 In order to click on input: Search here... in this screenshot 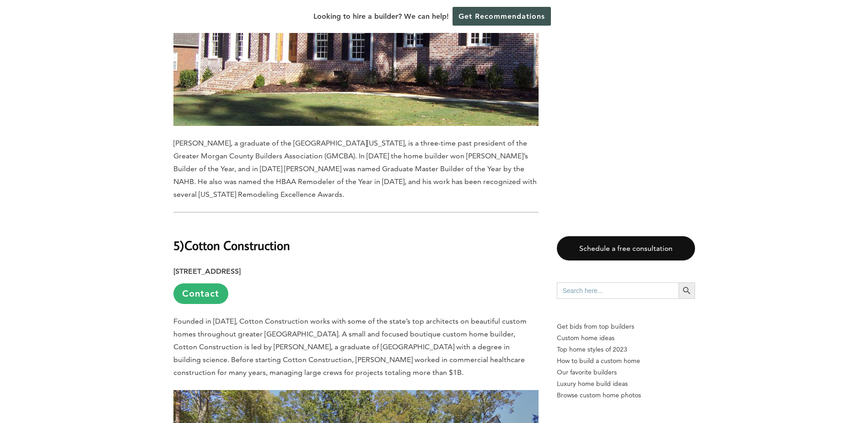, I will do `click(617, 290)`.